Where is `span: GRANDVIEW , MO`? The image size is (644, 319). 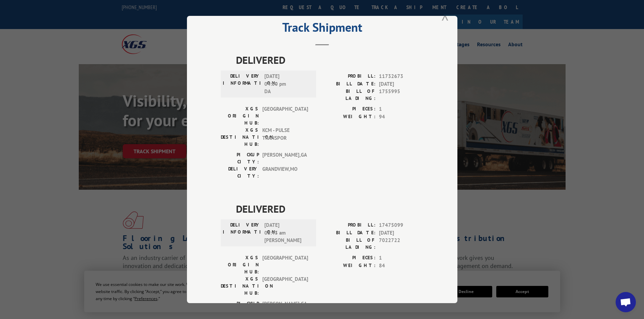 span: GRANDVIEW , MO is located at coordinates (285, 172).